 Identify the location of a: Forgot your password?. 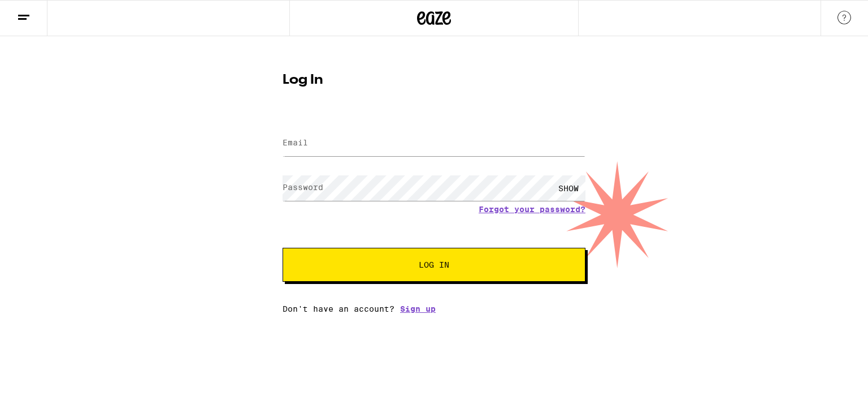
(532, 209).